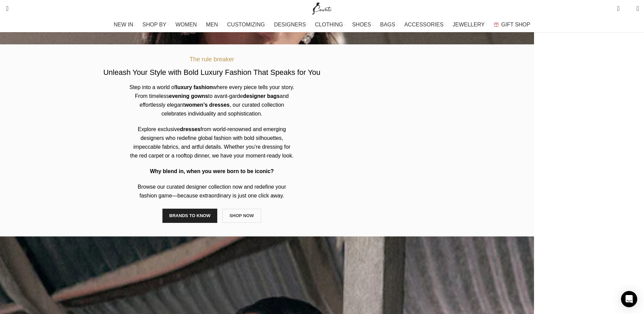 The image size is (644, 314). Describe the element at coordinates (470, 25) in the screenshot. I see `a: JEWELLERY` at that location.